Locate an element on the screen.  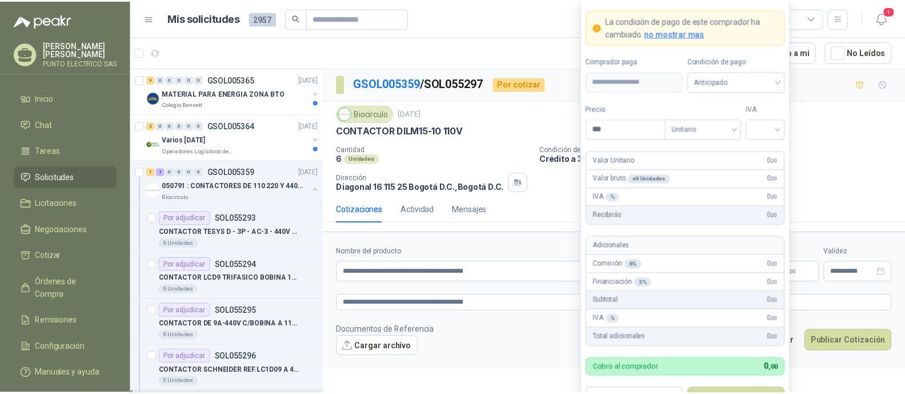
p: PUNTO ELECTRICO SAS is located at coordinates (81, 63).